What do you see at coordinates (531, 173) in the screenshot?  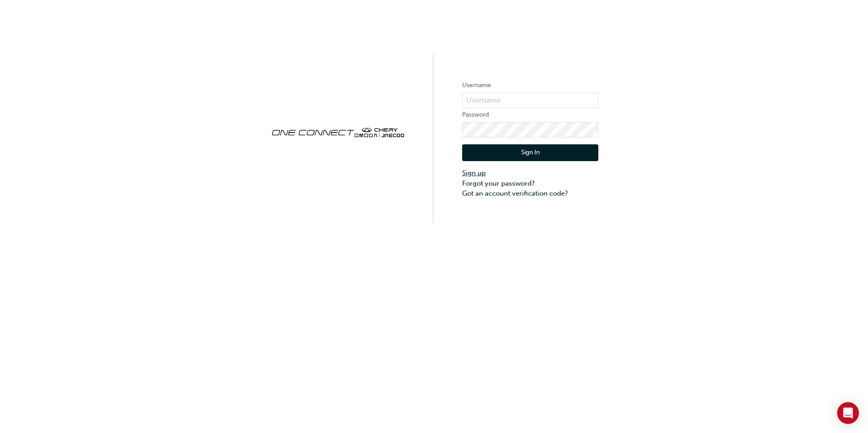 I see `a: Sign up` at bounding box center [531, 173].